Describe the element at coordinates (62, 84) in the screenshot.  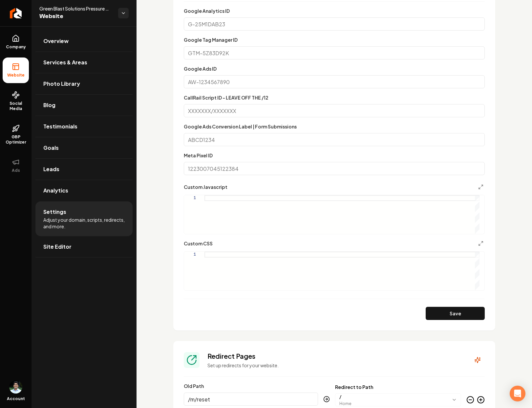
I see `span: Photo Library` at that location.